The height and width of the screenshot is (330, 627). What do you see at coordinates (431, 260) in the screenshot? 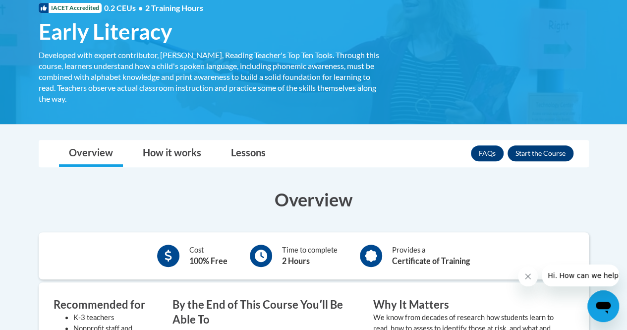
I see `b: Certificate of Training` at bounding box center [431, 260].